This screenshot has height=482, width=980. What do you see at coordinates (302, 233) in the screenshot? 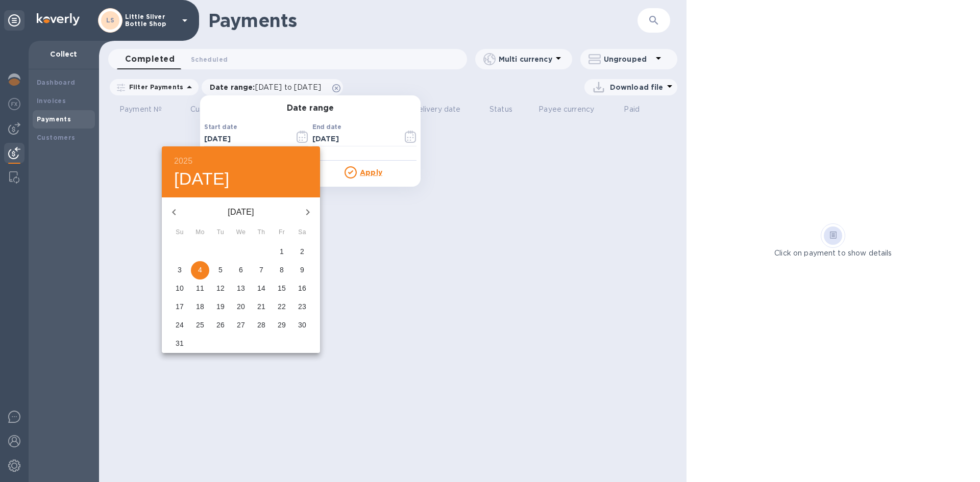
I see `span: Sa` at bounding box center [302, 233].